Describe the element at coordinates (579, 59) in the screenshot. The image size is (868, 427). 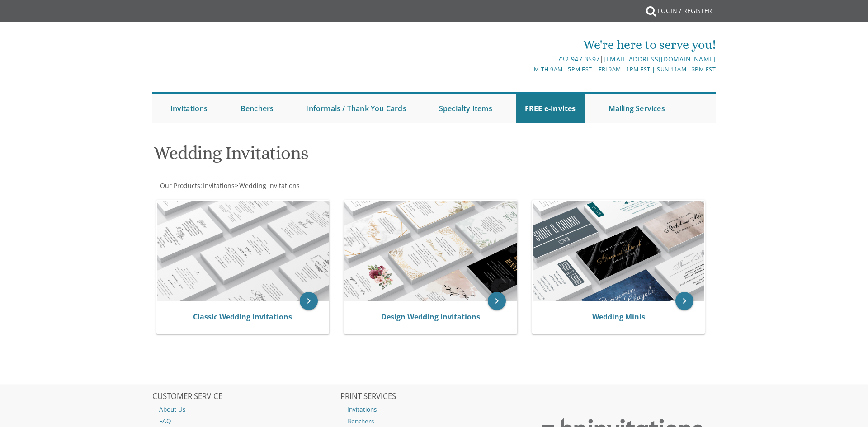
I see `a: 732.947.3597` at that location.